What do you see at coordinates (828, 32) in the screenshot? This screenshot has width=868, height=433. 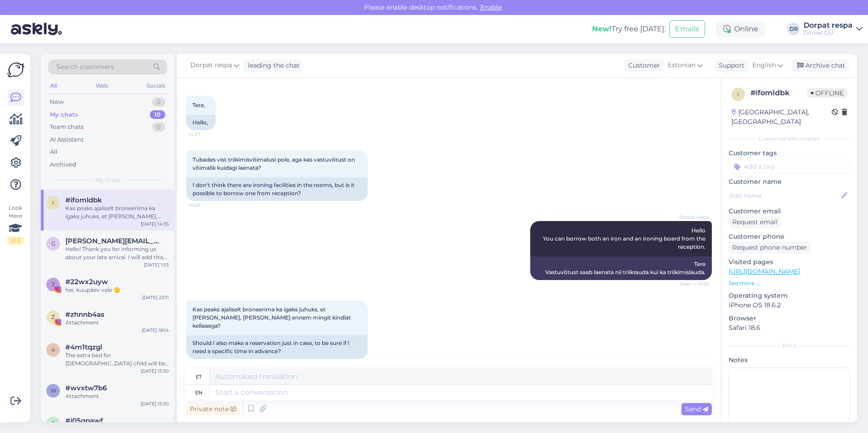 I see `div: Dorpat OÜ` at bounding box center [828, 32].